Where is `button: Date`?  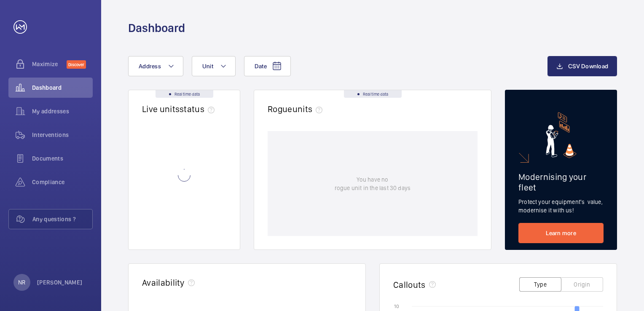
button: Date is located at coordinates (267, 66).